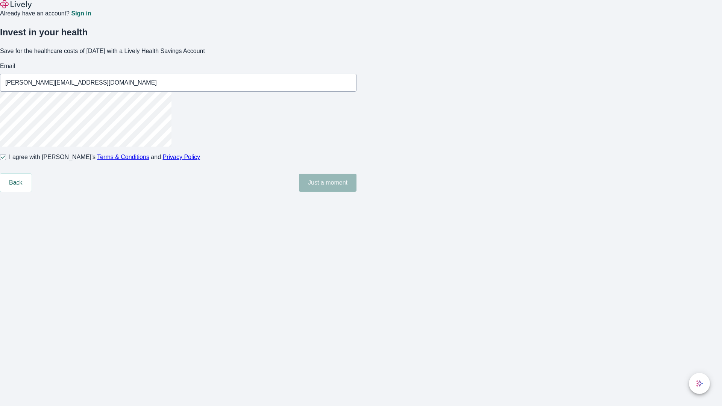 This screenshot has width=722, height=406. What do you see at coordinates (81, 14) in the screenshot?
I see `div: Sign in` at bounding box center [81, 14].